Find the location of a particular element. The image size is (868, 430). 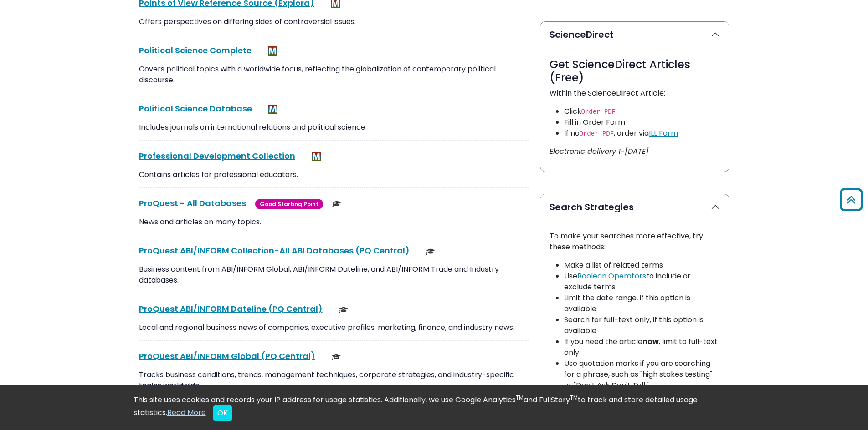

li: Use quotation marks if you are searching for a phrase, such as "high stakes testing" or "Don't As... is located at coordinates (641, 375).